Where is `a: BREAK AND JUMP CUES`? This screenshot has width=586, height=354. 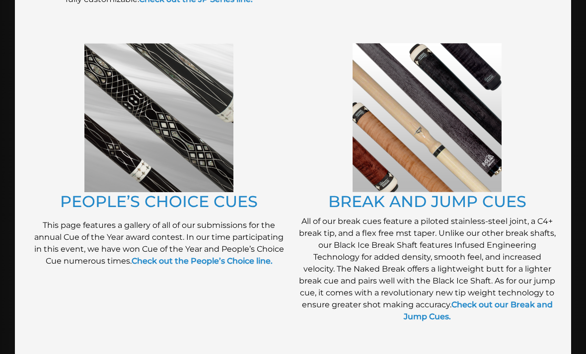
a: BREAK AND JUMP CUES is located at coordinates (427, 202).